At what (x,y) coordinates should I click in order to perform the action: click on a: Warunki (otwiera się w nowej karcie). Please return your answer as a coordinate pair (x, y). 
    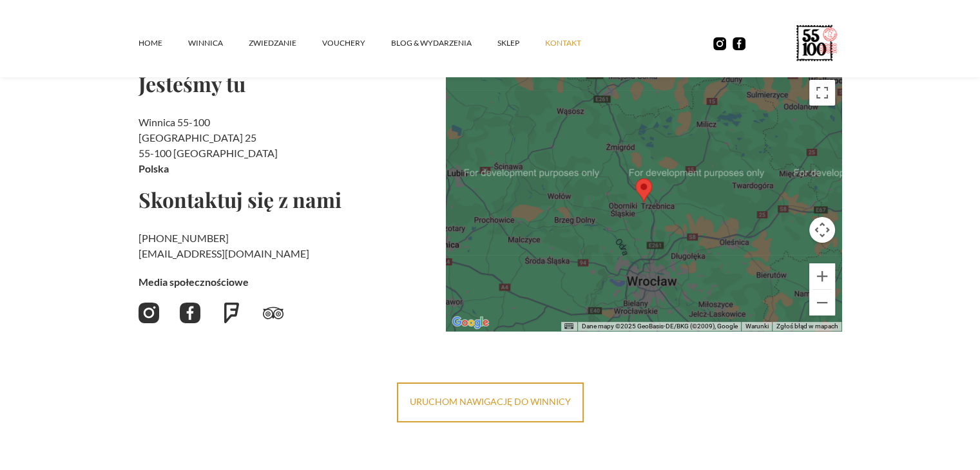
    Looking at the image, I should click on (756, 326).